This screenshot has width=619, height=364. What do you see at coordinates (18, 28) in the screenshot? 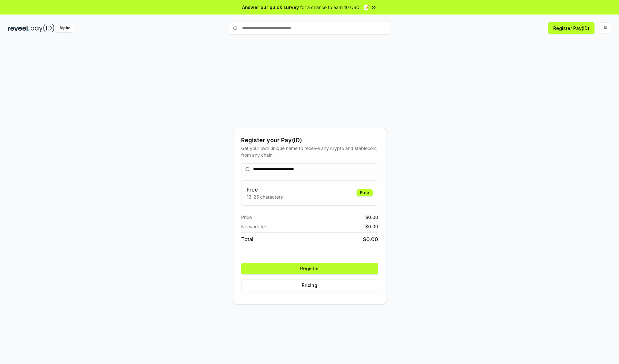
I see `img: reveel_dark` at bounding box center [18, 28].